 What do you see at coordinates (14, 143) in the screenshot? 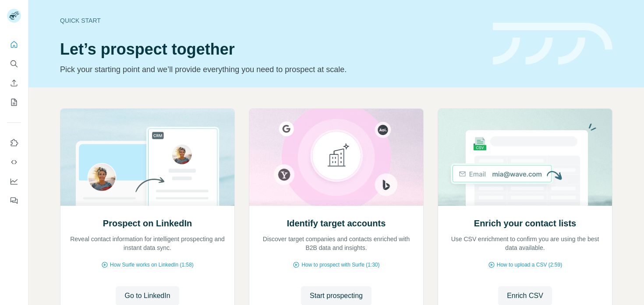
I see `button: Use Surfe on LinkedIn` at bounding box center [14, 143].